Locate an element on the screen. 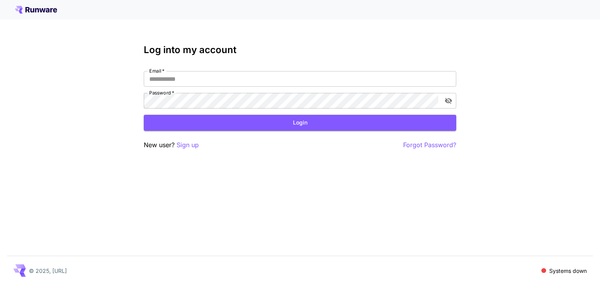 The width and height of the screenshot is (600, 285). h3: Log into my account is located at coordinates (300, 50).